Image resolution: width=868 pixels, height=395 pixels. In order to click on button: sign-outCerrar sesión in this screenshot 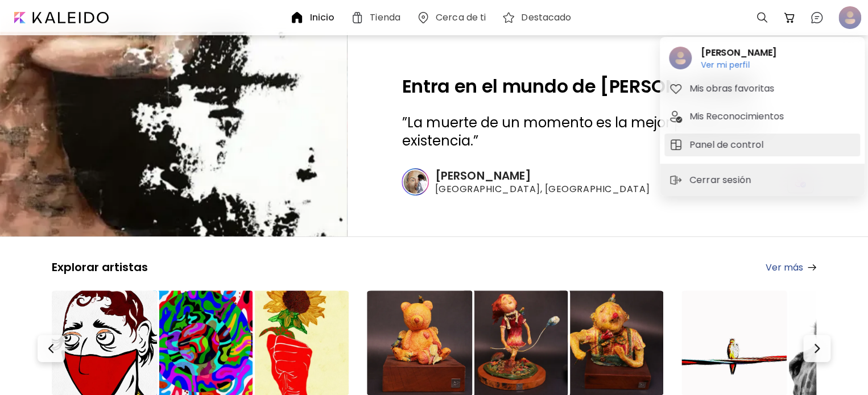, I will do `click(712, 180)`.